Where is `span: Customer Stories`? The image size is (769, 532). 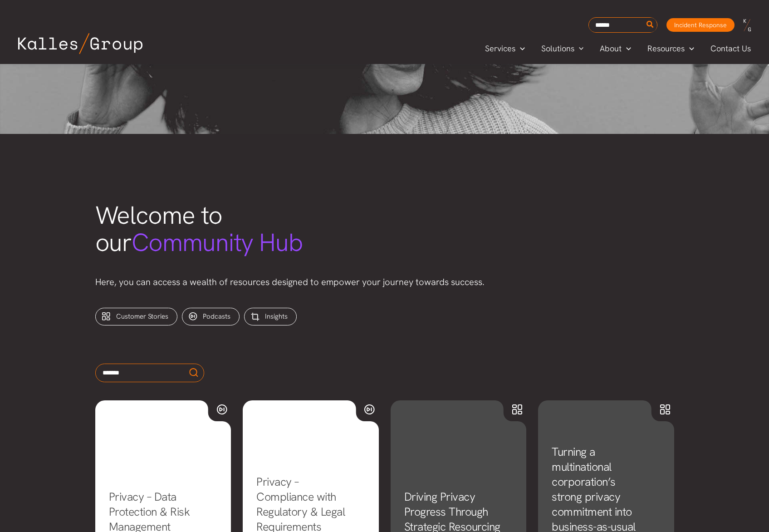 span: Customer Stories is located at coordinates (142, 316).